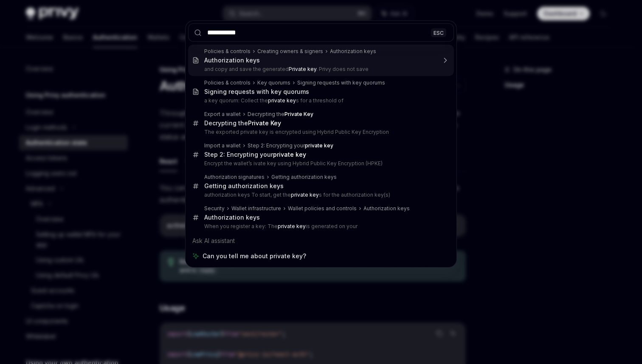  What do you see at coordinates (223, 146) in the screenshot?
I see `div: Import a wallet` at bounding box center [223, 146].